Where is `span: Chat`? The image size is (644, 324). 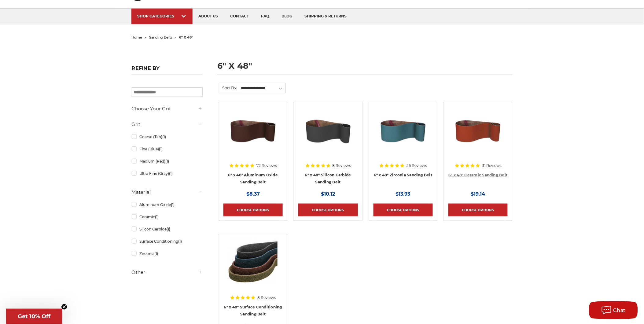
span: Chat is located at coordinates (620, 311).